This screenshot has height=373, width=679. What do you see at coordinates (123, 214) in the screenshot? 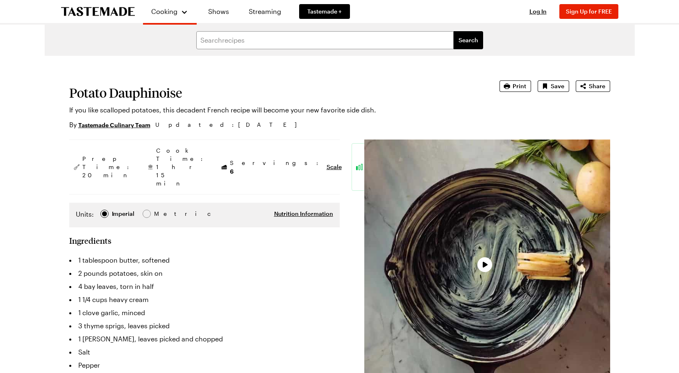
I see `span: Imperial` at bounding box center [123, 214].